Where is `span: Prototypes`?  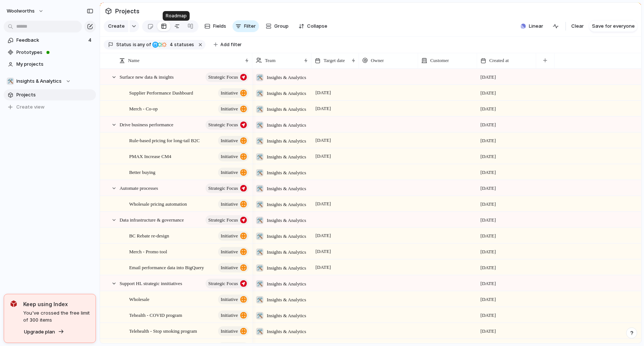
span: Prototypes is located at coordinates (55, 52).